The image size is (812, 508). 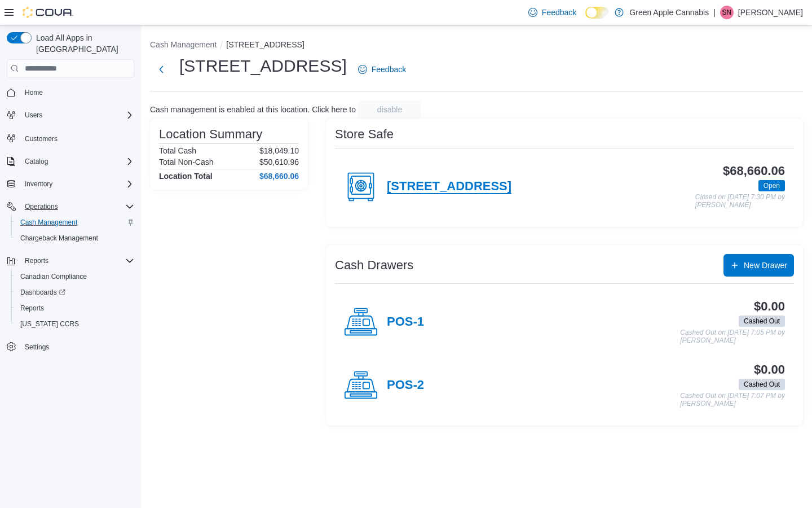 I want to click on span: Washington CCRS, so click(x=75, y=324).